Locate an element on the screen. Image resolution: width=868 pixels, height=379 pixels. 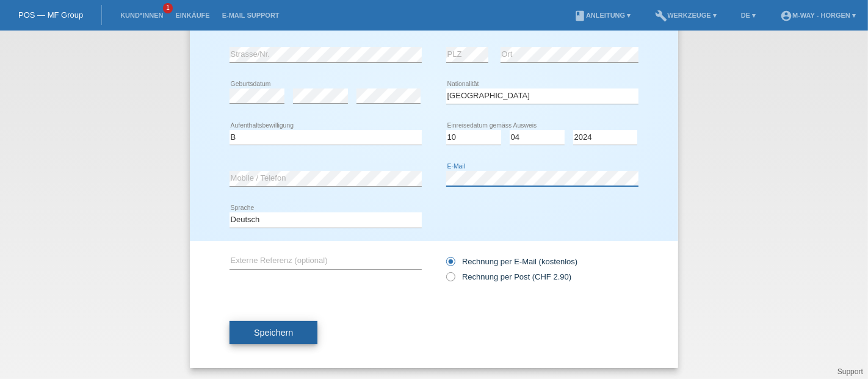
span: 1 is located at coordinates (168, 8).